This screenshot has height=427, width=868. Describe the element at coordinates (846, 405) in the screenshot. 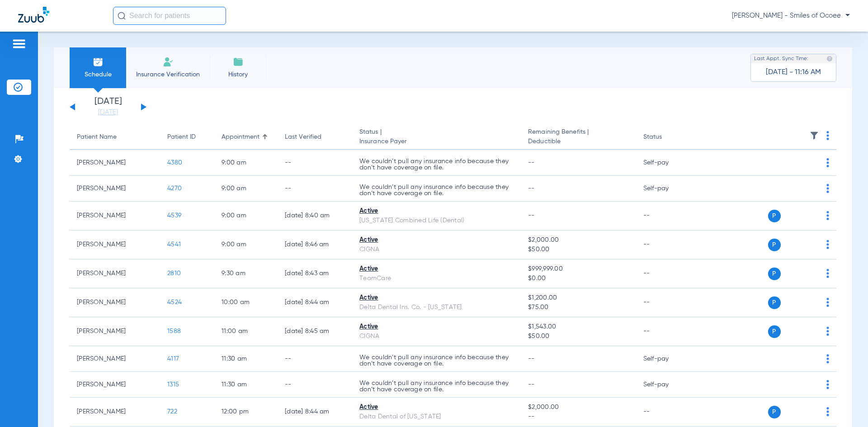

I see `div: Chat Widget` at that location.